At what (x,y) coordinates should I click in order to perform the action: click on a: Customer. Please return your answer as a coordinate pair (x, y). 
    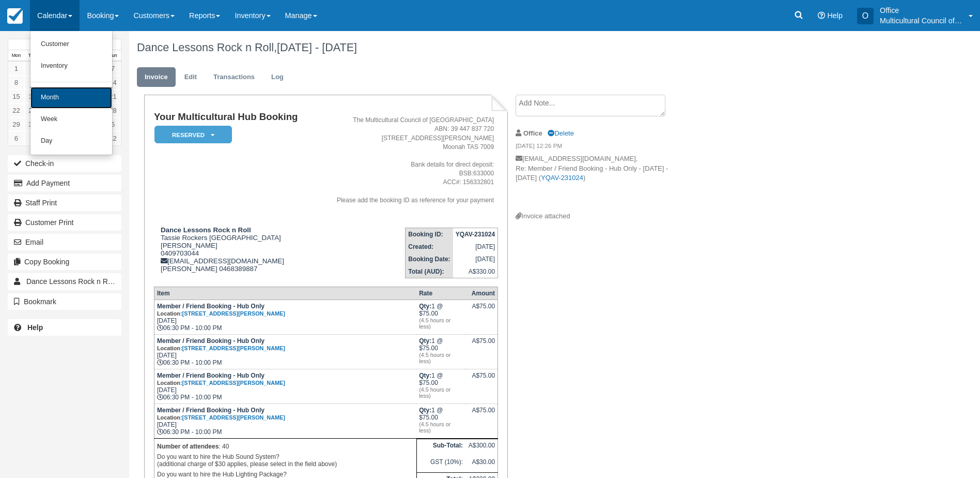
    Looking at the image, I should click on (72, 45).